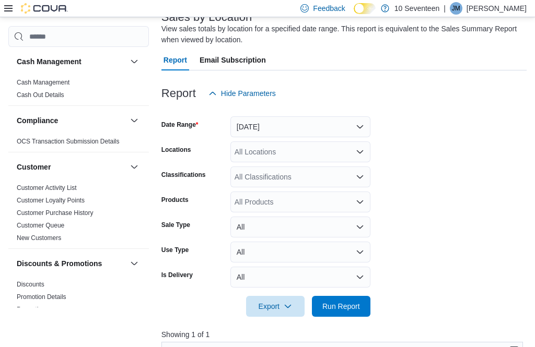 The width and height of the screenshot is (535, 347). I want to click on h3: Cash Management, so click(49, 62).